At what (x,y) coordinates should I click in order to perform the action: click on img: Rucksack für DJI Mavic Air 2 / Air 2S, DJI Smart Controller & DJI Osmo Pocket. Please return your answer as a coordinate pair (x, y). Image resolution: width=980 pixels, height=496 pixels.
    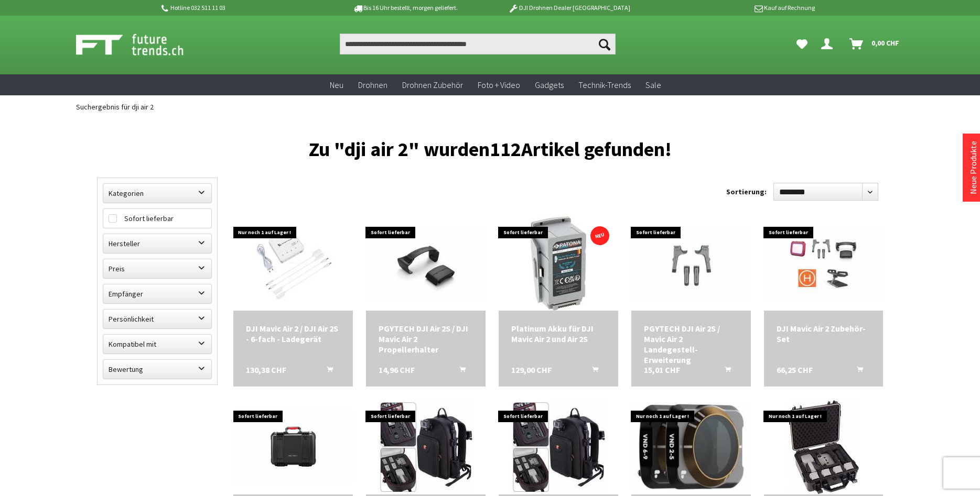
    Looking at the image, I should click on (426, 447).